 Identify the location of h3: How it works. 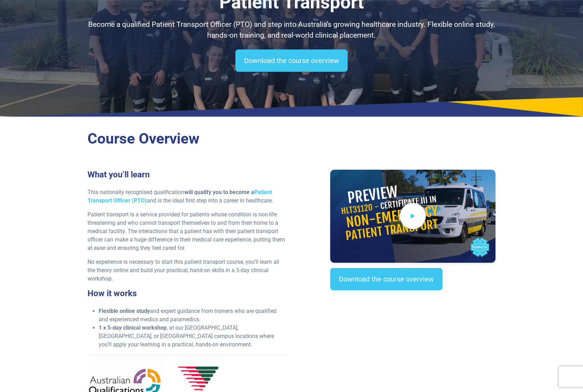
(187, 293).